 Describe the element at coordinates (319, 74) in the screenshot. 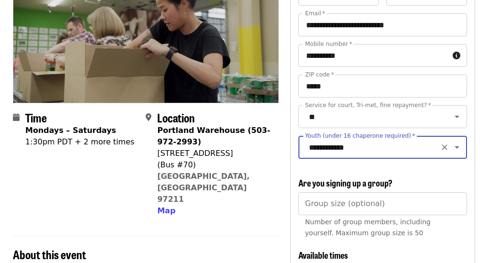

I see `label: ZIP code` at that location.